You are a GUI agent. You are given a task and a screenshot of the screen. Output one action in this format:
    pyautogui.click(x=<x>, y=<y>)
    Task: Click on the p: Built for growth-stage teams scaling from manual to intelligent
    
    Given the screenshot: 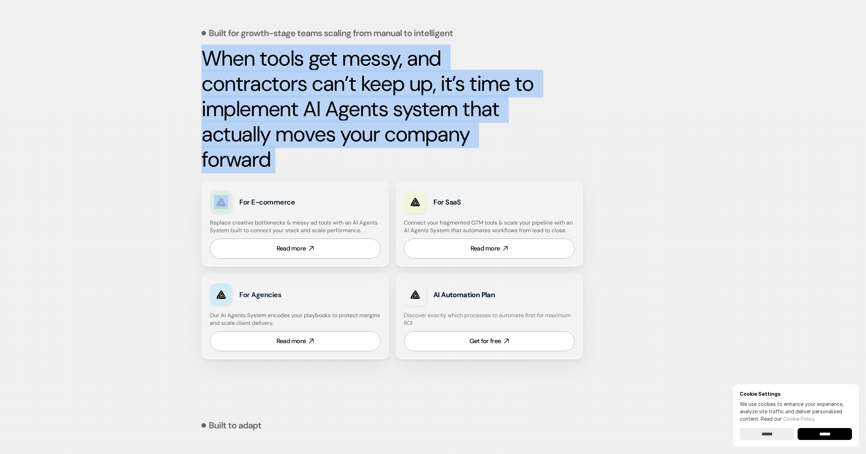 What is the action you would take?
    pyautogui.click(x=331, y=33)
    